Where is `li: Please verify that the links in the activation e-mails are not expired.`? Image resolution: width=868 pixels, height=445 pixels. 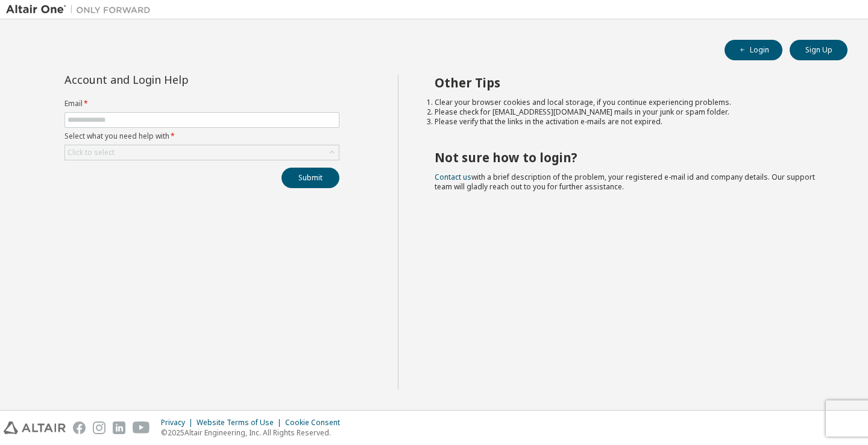
li: Please verify that the links in the activation e-mails are not expired. is located at coordinates (631, 122).